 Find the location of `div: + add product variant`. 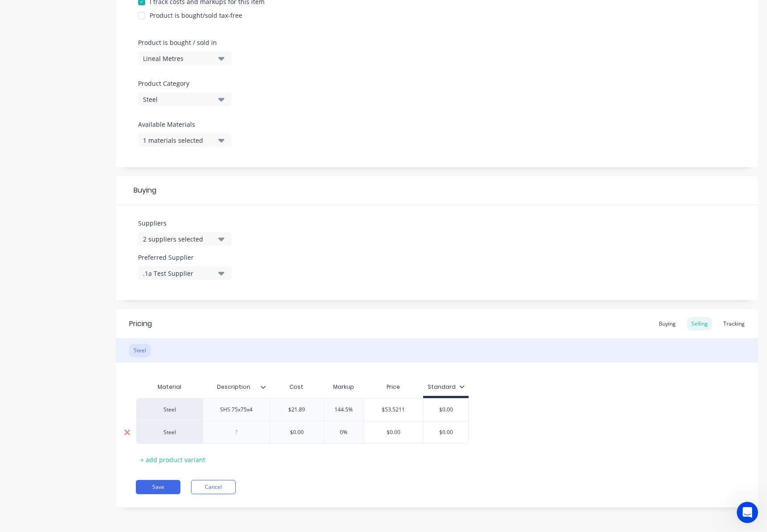

div: + add product variant is located at coordinates (172, 460).